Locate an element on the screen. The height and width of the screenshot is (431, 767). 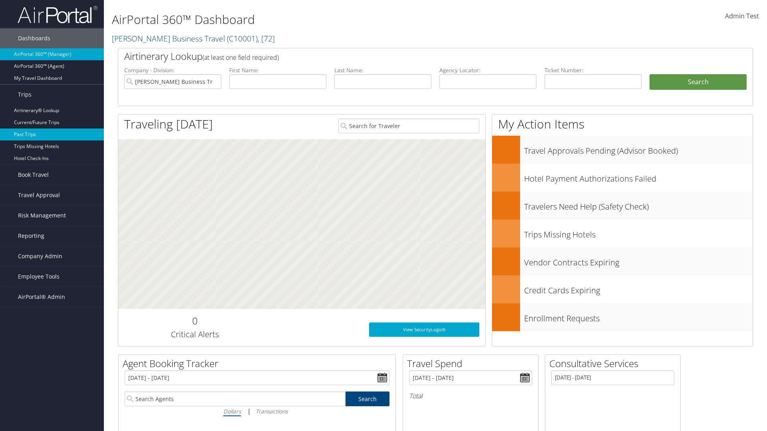
h2: Airtinerary Lookup is located at coordinates (409, 56).